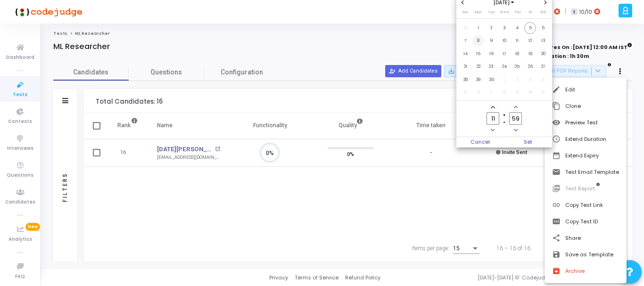  What do you see at coordinates (478, 28) in the screenshot?
I see `td: September 1, 2025` at bounding box center [478, 28].